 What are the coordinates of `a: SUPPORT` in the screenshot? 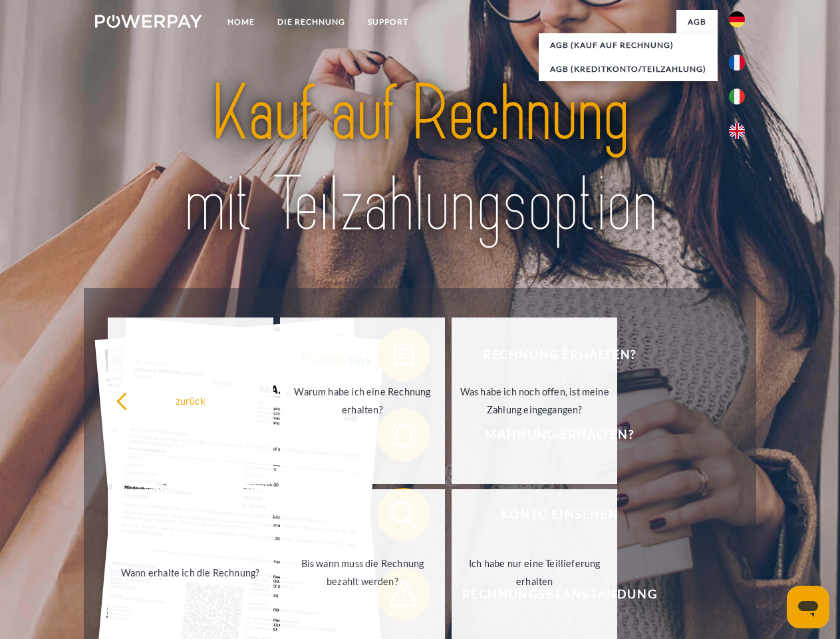 It's located at (388, 22).